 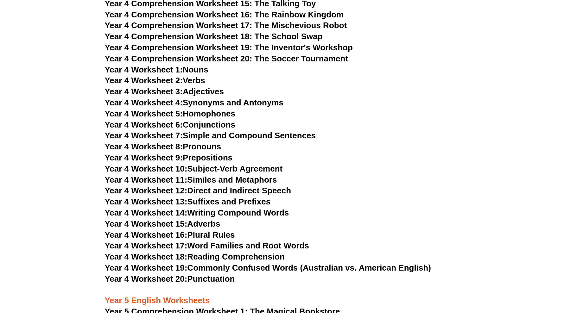 I want to click on a: Year 4 Worksheet 8:Pronouns, so click(x=163, y=147).